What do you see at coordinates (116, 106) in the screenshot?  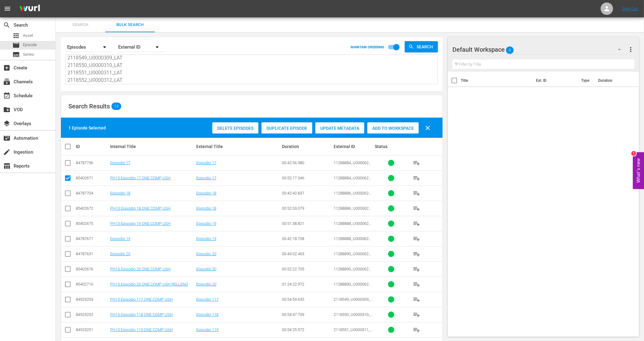 I see `span: 13` at bounding box center [116, 106].